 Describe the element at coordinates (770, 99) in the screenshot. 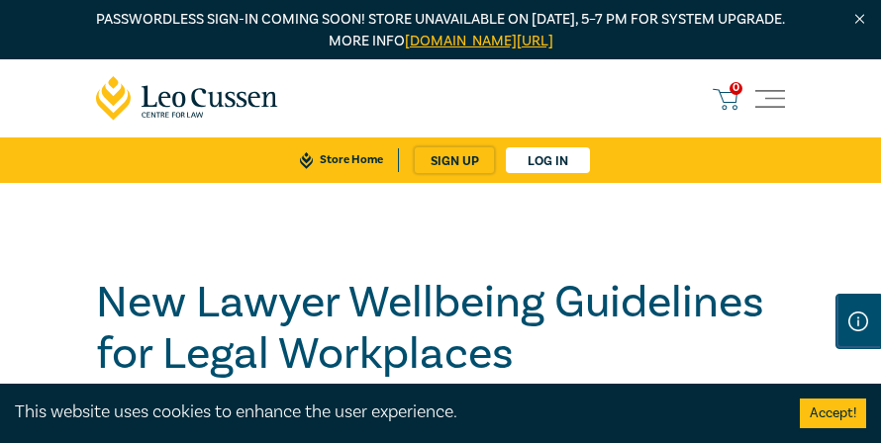

I see `button: Toggle navigation` at that location.